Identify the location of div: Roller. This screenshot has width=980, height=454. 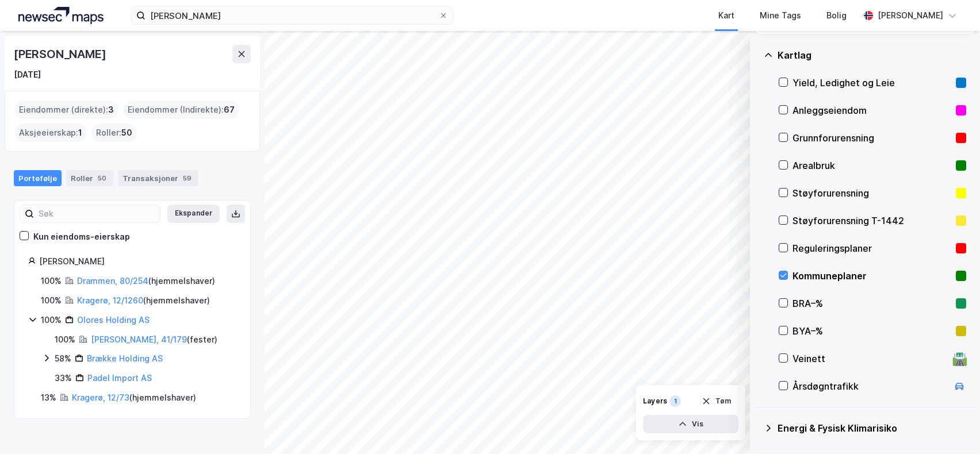
(90, 178).